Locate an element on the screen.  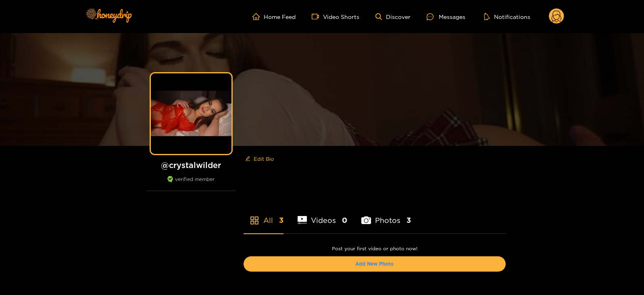
button: Notifications is located at coordinates (507, 17).